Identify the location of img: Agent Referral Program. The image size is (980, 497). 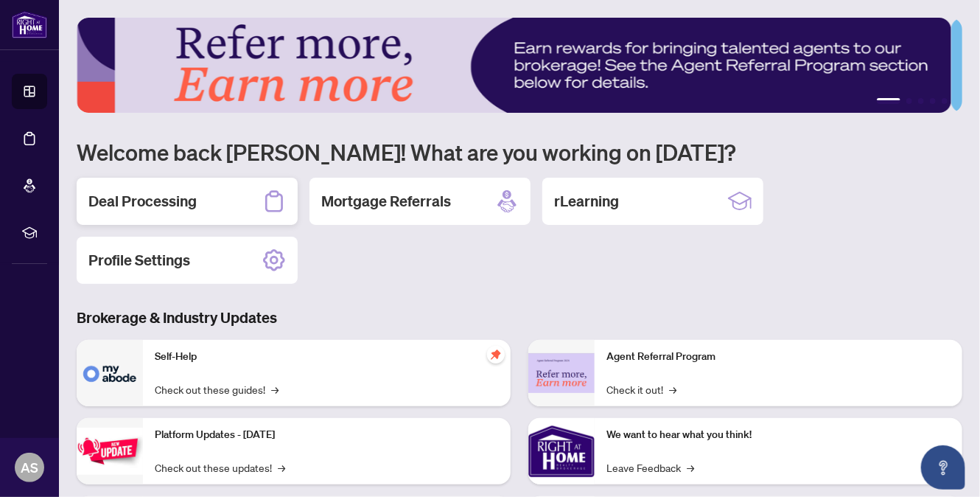
(562, 373).